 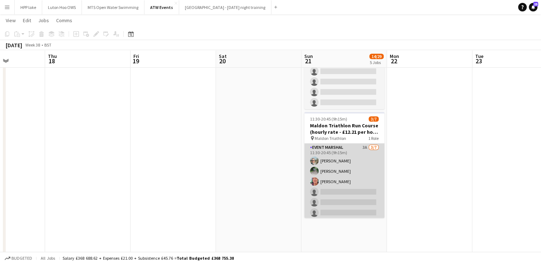 What do you see at coordinates (33, 45) in the screenshot?
I see `span: Week 38` at bounding box center [33, 45].